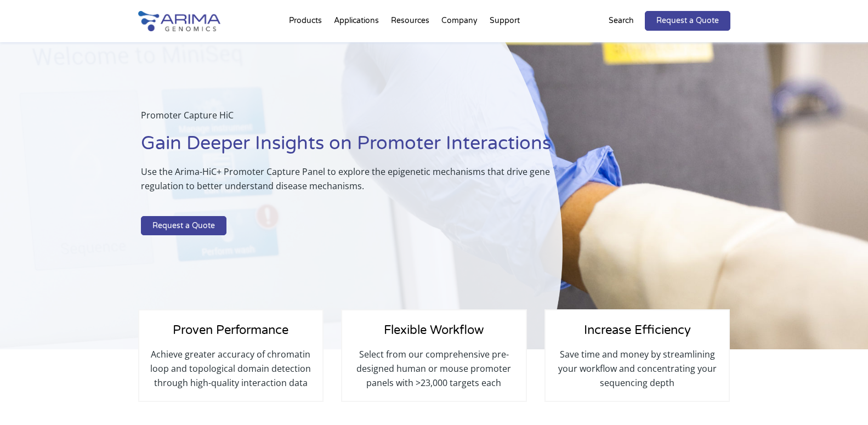 The width and height of the screenshot is (868, 425). I want to click on p: Use the Arima-HiC+ Promoter Capture Panel to explore the epigenetic mechanisms that drive gene re..., so click(347, 183).